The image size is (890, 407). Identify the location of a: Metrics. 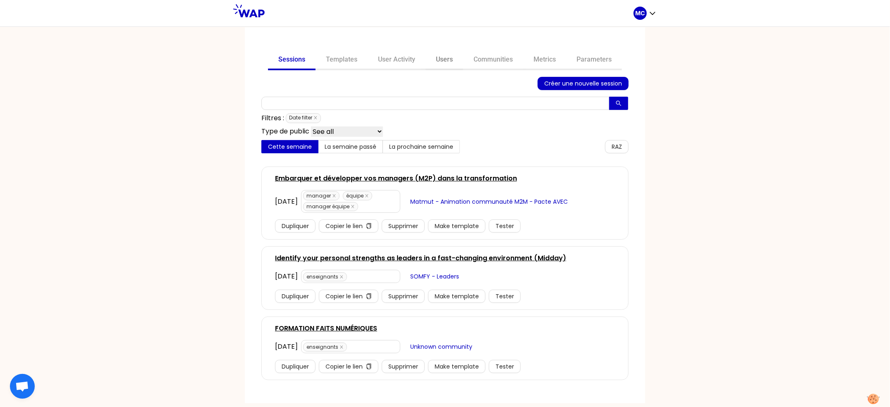
(545, 60).